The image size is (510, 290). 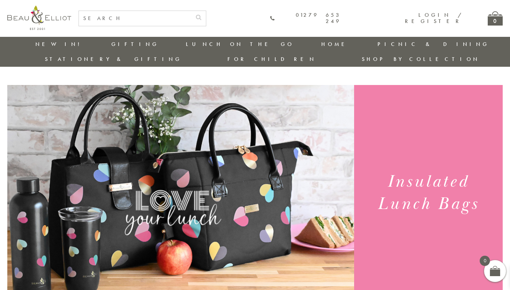 What do you see at coordinates (495, 18) in the screenshot?
I see `a: 0` at bounding box center [495, 18].